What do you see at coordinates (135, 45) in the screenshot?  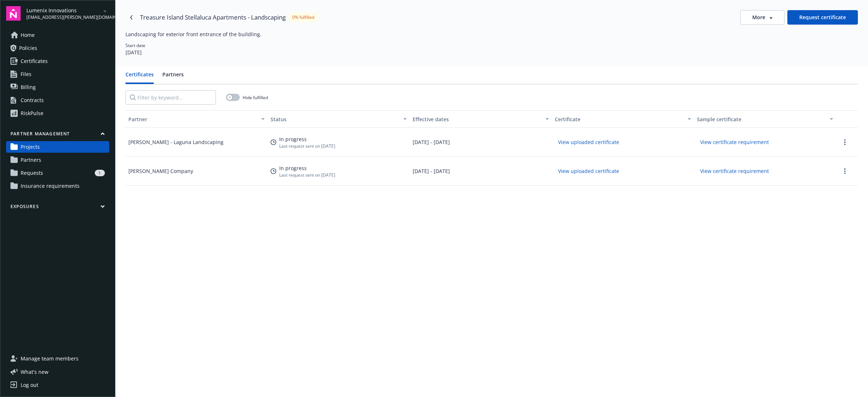 I see `div: Start date` at bounding box center [135, 45].